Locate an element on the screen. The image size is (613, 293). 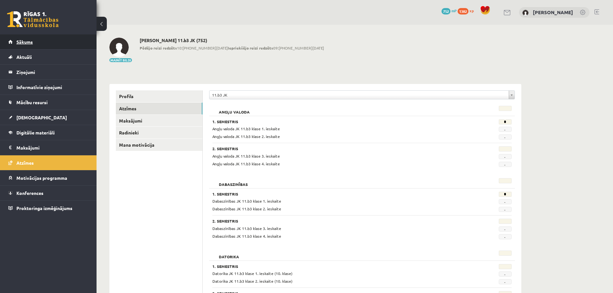
a: Aktuāli is located at coordinates (48, 57).